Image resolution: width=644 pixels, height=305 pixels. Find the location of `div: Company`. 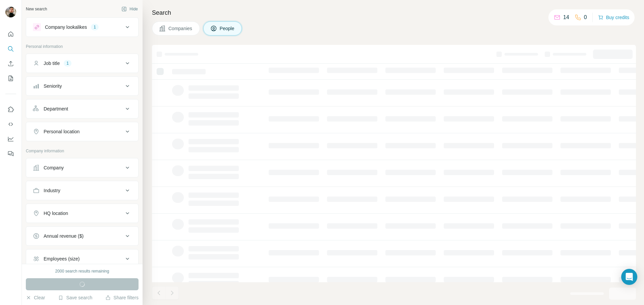

div: Company is located at coordinates (54, 168).